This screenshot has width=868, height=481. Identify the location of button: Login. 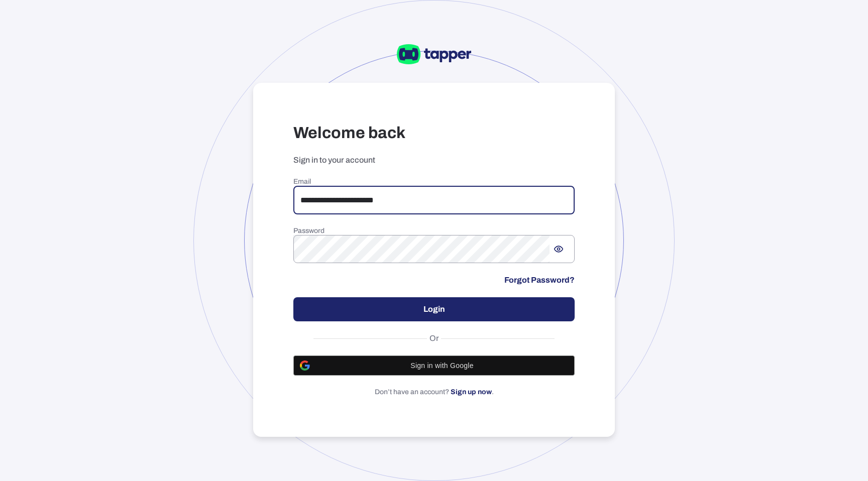
(434, 309).